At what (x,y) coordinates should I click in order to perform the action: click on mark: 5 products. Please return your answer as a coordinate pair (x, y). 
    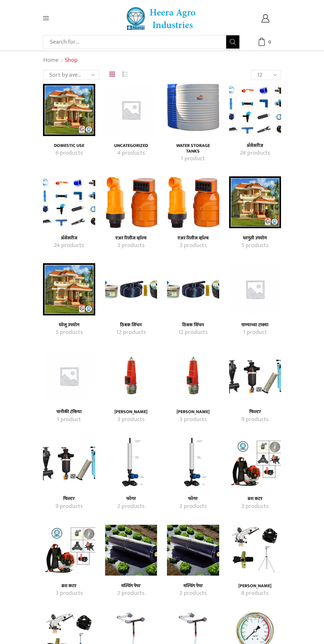
    Looking at the image, I should click on (69, 333).